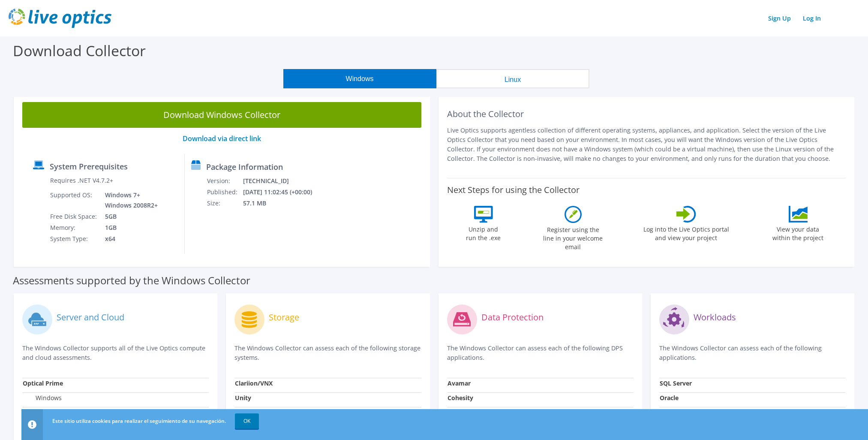 Image resolution: width=868 pixels, height=440 pixels. I want to click on label: Next Steps for using the Collector, so click(513, 190).